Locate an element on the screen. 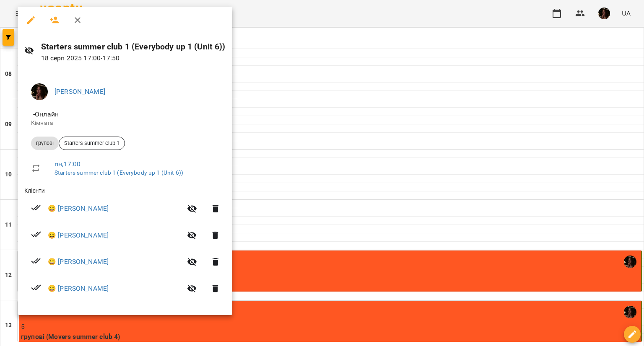  span: - Онлайн is located at coordinates (46, 114).